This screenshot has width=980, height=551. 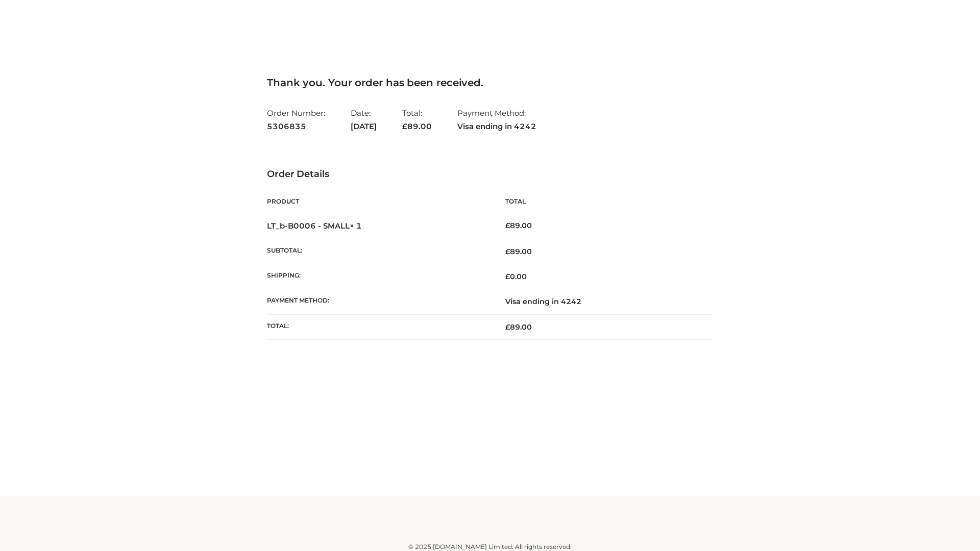 I want to click on th: Payment method:, so click(x=378, y=301).